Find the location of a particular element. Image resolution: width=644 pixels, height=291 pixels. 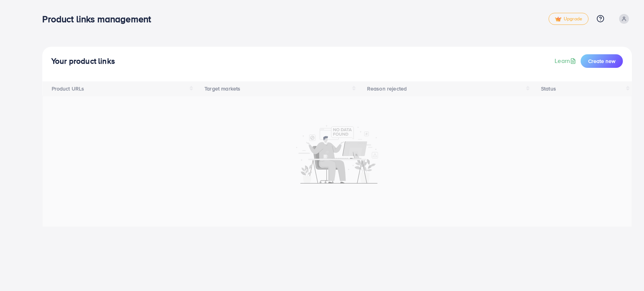

span: Upgrade is located at coordinates (569, 19).